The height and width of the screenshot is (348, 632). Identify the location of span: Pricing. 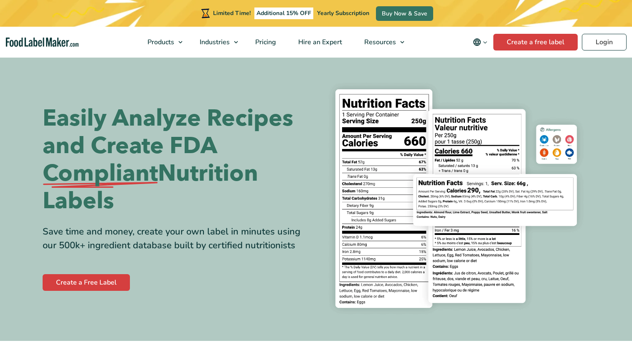
(265, 42).